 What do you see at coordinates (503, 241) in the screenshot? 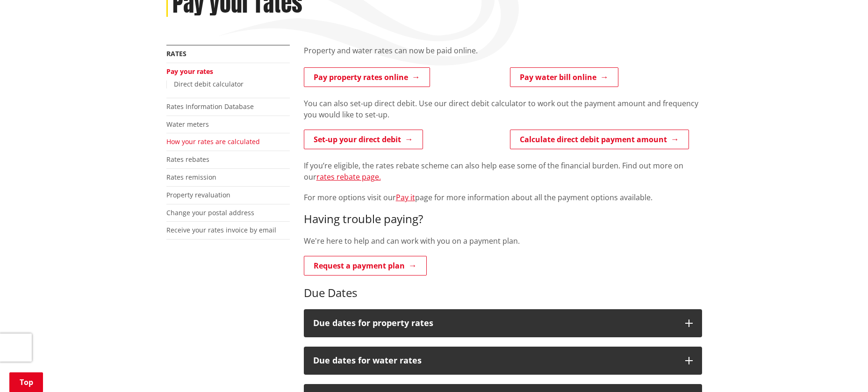
I see `p: We're here to help and can work with you on a payment plan.` at bounding box center [503, 241].